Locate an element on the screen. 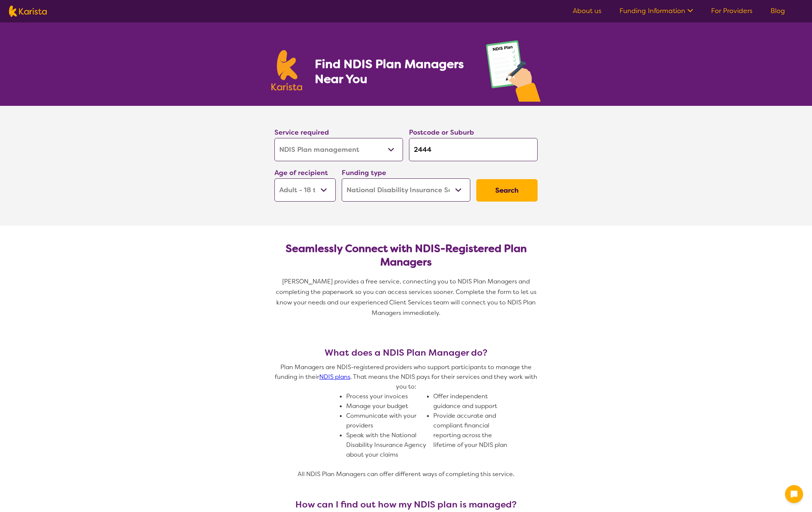  h3: How can I find out how my NDIS plan is managed? is located at coordinates (406, 505).